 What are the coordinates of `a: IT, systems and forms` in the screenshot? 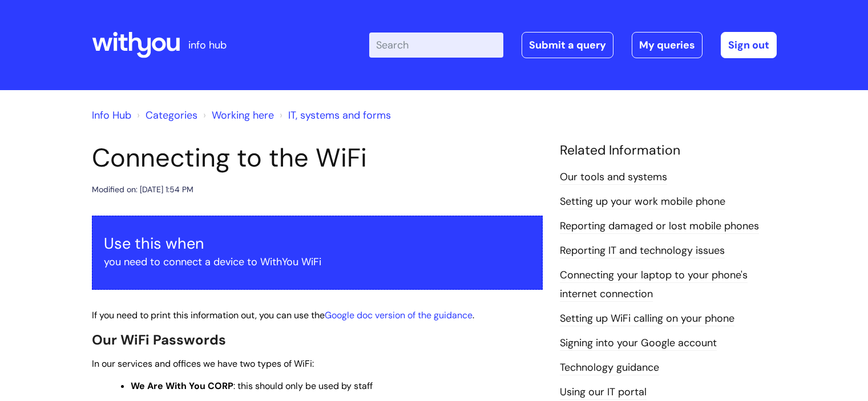 It's located at (339, 116).